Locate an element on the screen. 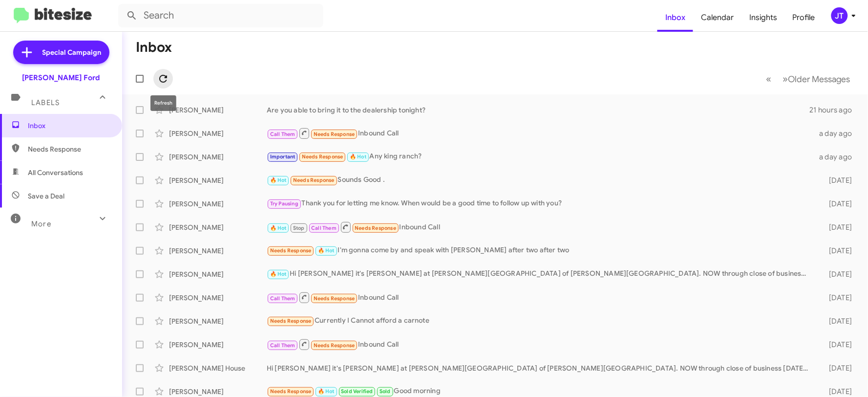 The width and height of the screenshot is (868, 397). a: Profile is located at coordinates (804, 18).